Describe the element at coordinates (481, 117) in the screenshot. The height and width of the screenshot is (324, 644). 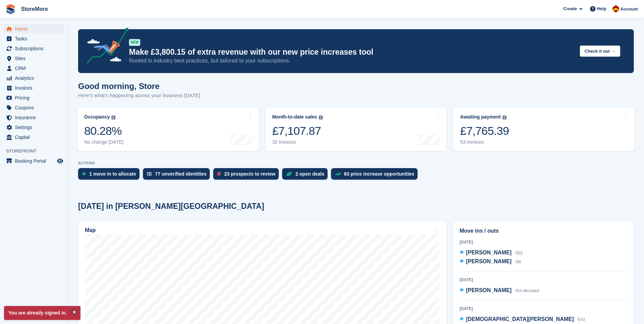
I see `div: Awaiting payment` at that location.